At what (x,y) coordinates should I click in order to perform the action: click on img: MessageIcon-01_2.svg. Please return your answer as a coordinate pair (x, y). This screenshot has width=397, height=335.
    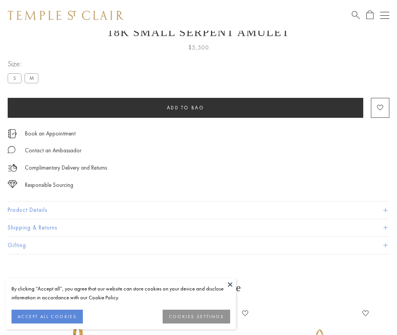
    Looking at the image, I should click on (12, 150).